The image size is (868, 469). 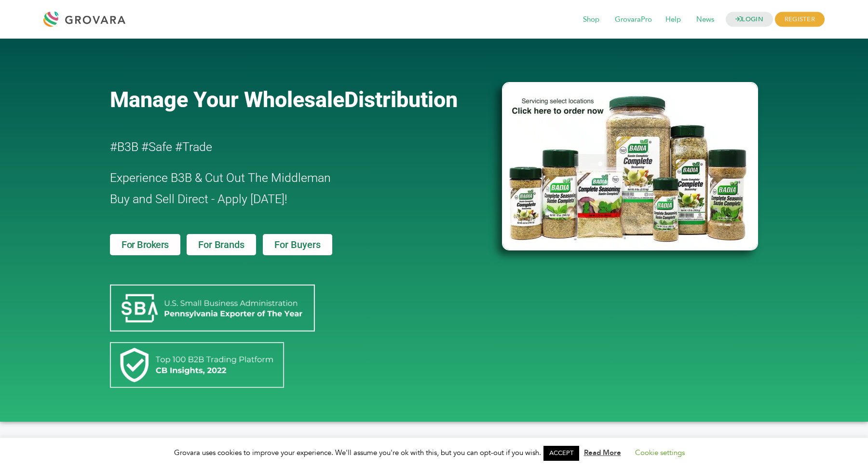 What do you see at coordinates (705, 20) in the screenshot?
I see `a: News` at bounding box center [705, 20].